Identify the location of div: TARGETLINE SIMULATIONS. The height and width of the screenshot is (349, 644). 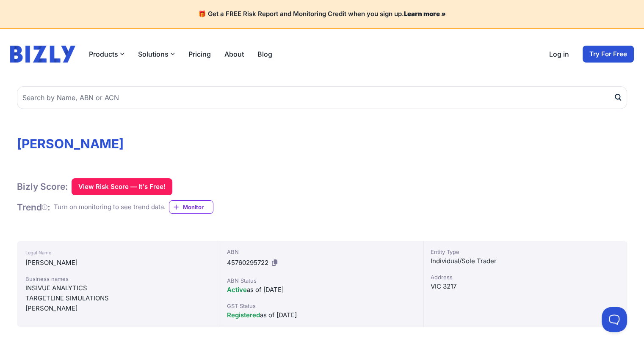
(118, 298).